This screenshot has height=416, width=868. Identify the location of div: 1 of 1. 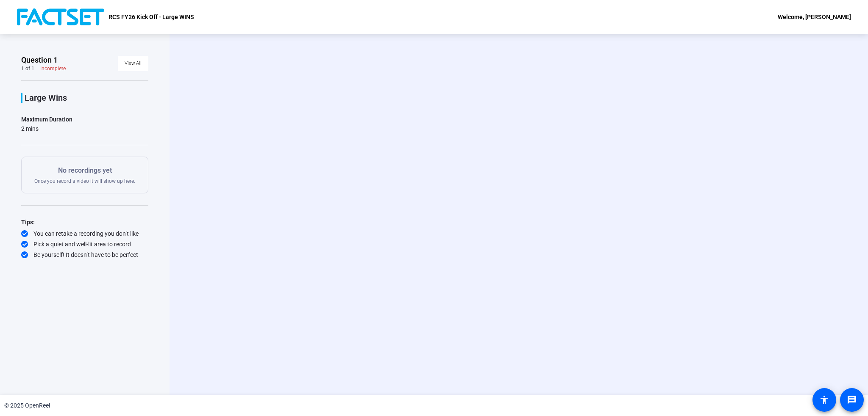
(28, 69).